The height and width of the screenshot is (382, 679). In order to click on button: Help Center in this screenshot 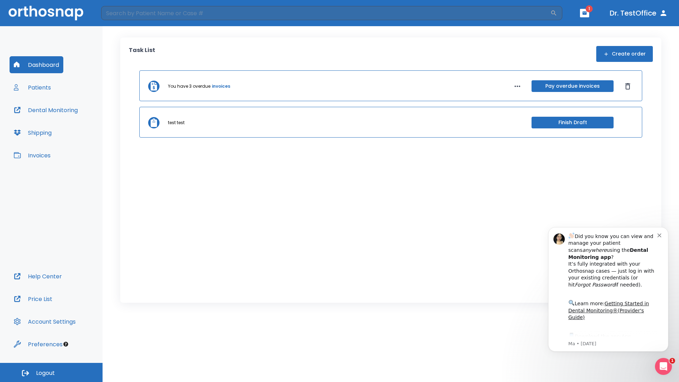, I will do `click(38, 276)`.